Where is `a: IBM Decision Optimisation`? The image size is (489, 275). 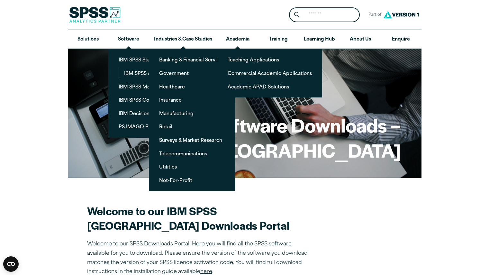
a: IBM Decision Optimisation is located at coordinates (172, 113).